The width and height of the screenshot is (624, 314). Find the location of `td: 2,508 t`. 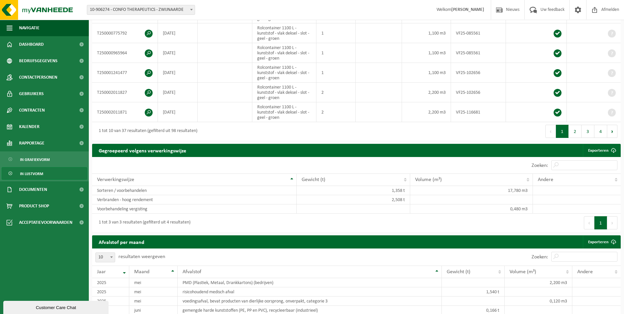

td: 2,508 t is located at coordinates (353, 200).